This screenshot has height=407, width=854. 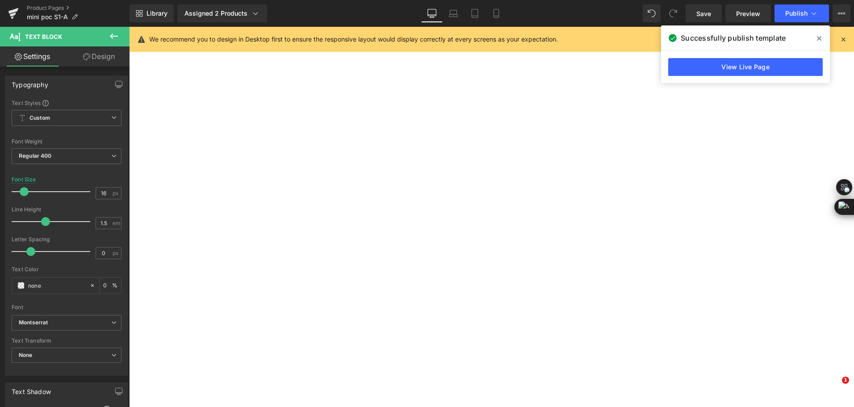 I want to click on button: Undo, so click(x=652, y=13).